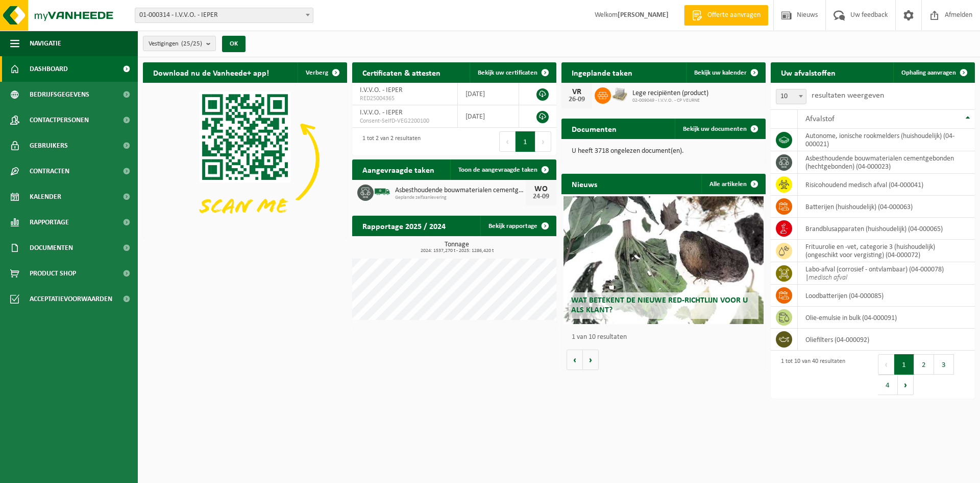 This screenshot has height=483, width=980. What do you see at coordinates (811, 374) in the screenshot?
I see `div: 1 tot 10 van 40 resultaten` at bounding box center [811, 374].